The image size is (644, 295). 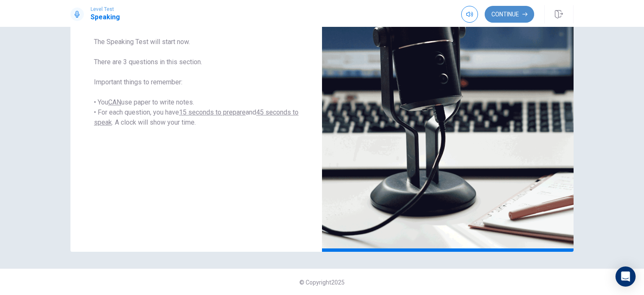 I want to click on span: © Copyright 2025, so click(x=322, y=283).